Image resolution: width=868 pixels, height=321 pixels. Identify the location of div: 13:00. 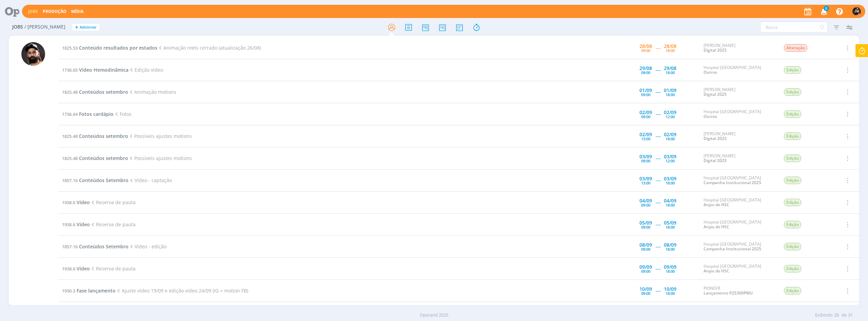
(645, 138).